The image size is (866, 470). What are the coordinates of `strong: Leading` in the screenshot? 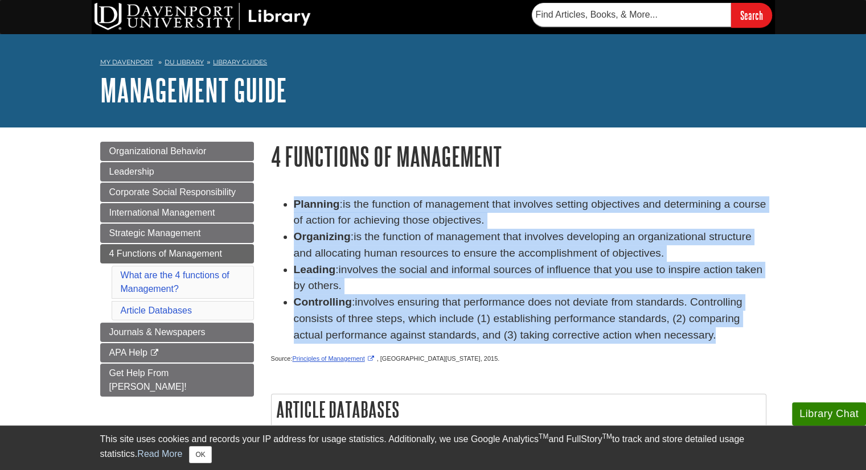 It's located at (315, 269).